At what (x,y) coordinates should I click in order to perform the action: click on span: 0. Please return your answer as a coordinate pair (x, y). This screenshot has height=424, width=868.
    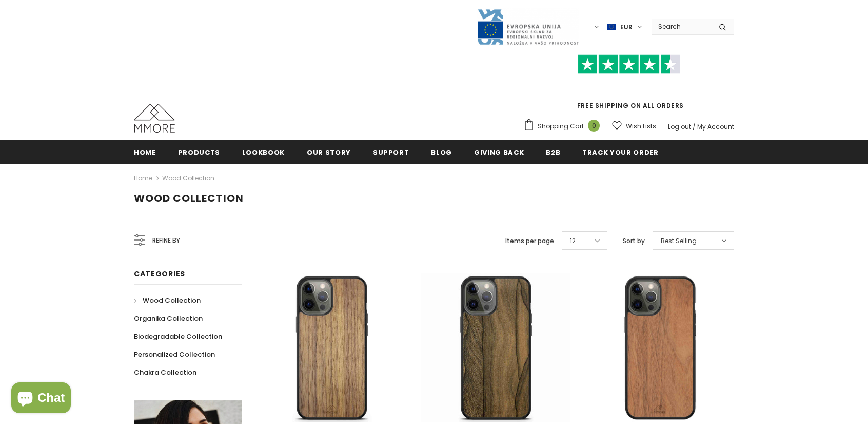
    Looking at the image, I should click on (594, 125).